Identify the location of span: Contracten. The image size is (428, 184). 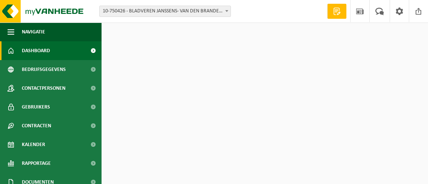
(36, 126).